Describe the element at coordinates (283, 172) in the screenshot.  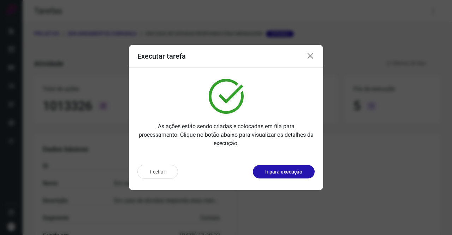
I see `button: Ir para execução` at that location.